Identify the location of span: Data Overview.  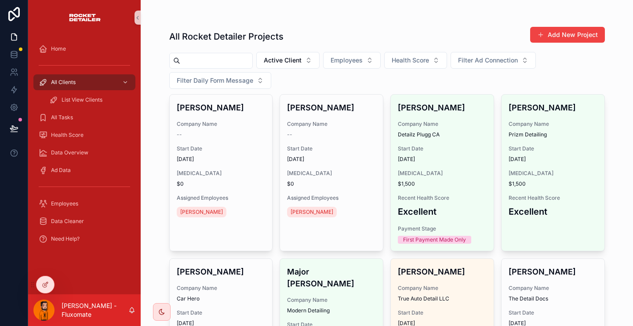
(69, 152).